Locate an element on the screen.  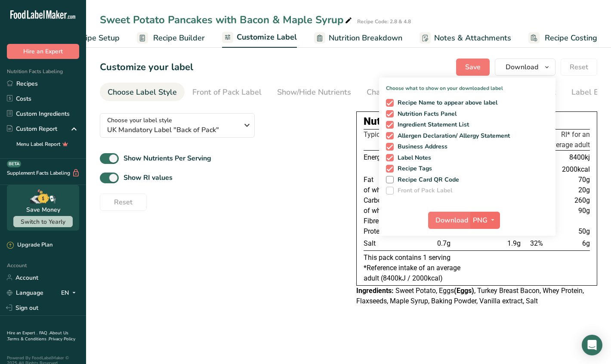
td: 90g is located at coordinates (567, 211).